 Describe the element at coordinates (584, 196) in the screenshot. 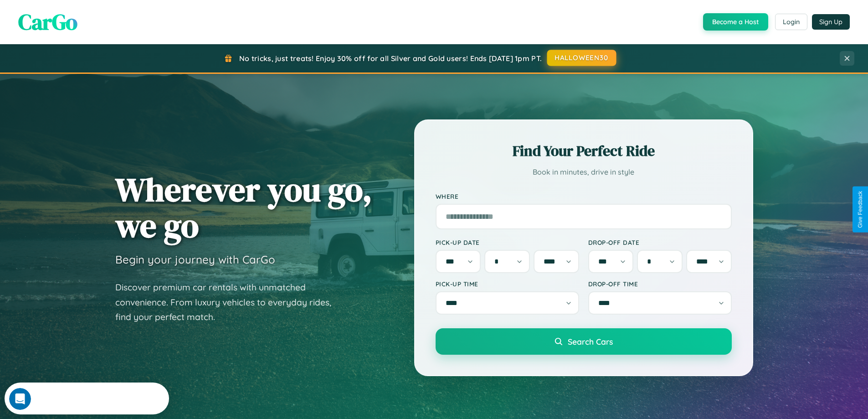

I see `label: Where` at that location.